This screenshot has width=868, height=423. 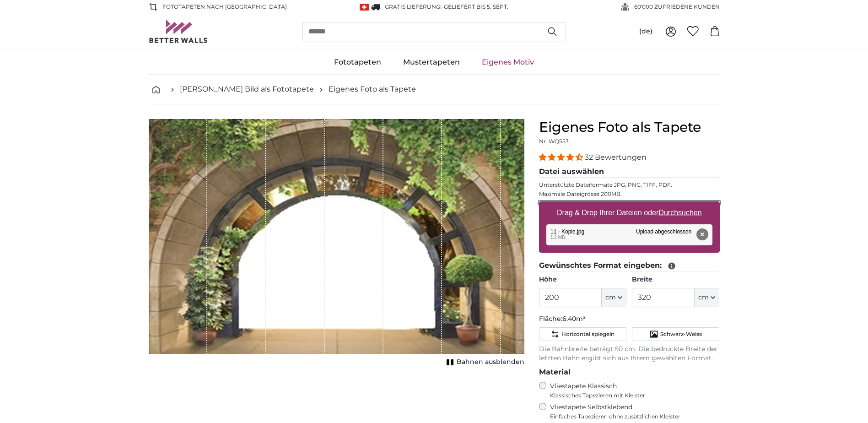 What do you see at coordinates (491, 362) in the screenshot?
I see `span: Bahnen ausblenden` at bounding box center [491, 362].